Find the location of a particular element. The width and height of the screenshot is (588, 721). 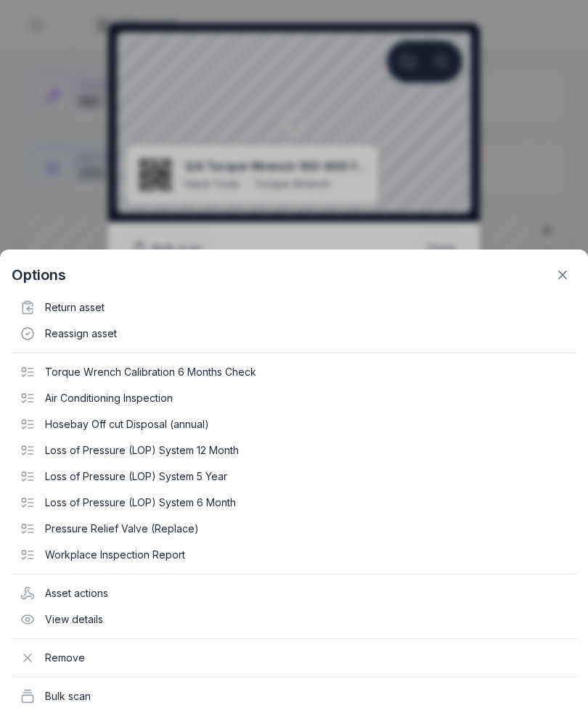

strong: Options is located at coordinates (38, 275).